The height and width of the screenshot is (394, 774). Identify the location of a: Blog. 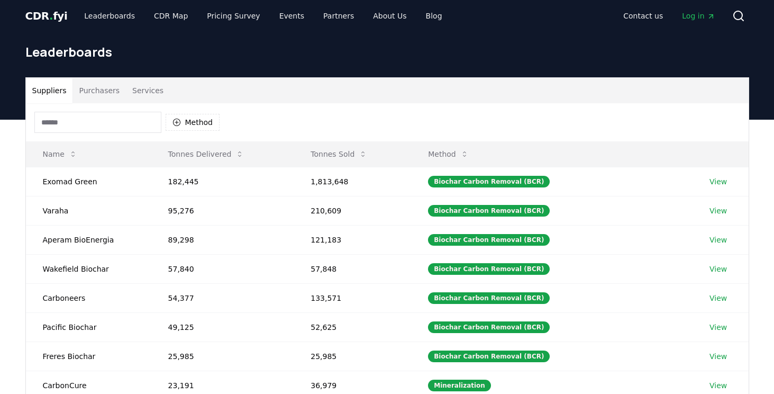
(434, 16).